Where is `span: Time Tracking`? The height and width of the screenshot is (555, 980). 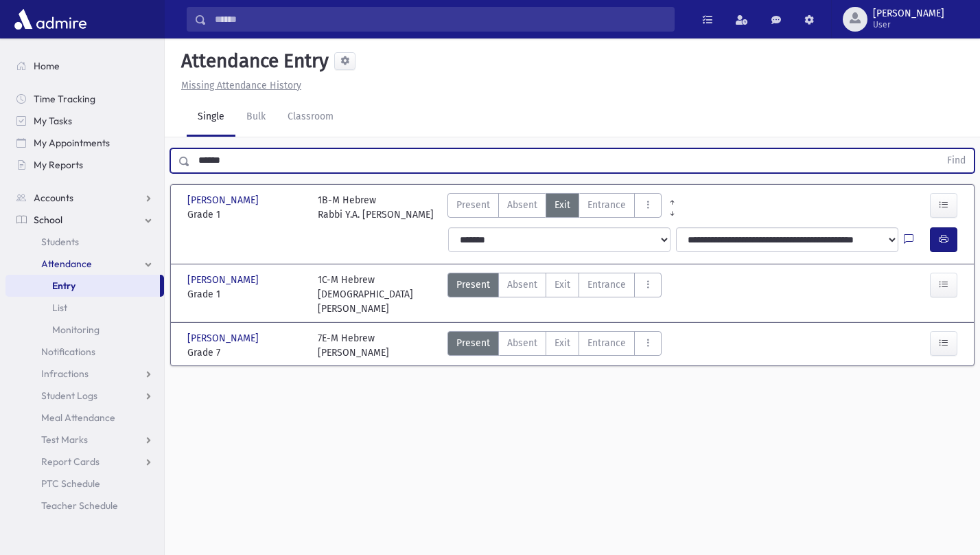 span: Time Tracking is located at coordinates (64, 99).